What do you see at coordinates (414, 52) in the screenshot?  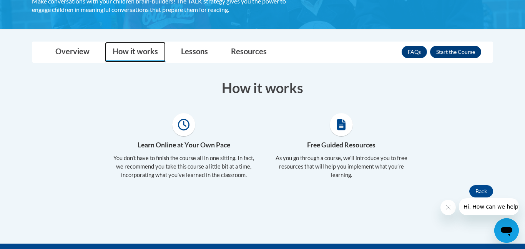 I see `a: FAQs` at bounding box center [414, 52].